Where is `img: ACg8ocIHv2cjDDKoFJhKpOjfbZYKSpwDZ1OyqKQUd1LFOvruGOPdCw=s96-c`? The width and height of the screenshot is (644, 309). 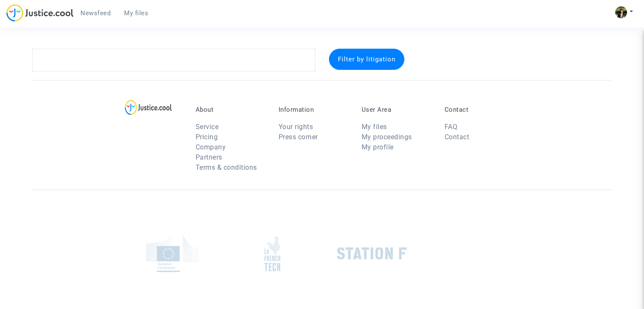
img: ACg8ocIHv2cjDDKoFJhKpOjfbZYKSpwDZ1OyqKQUd1LFOvruGOPdCw=s96-c is located at coordinates (621, 12).